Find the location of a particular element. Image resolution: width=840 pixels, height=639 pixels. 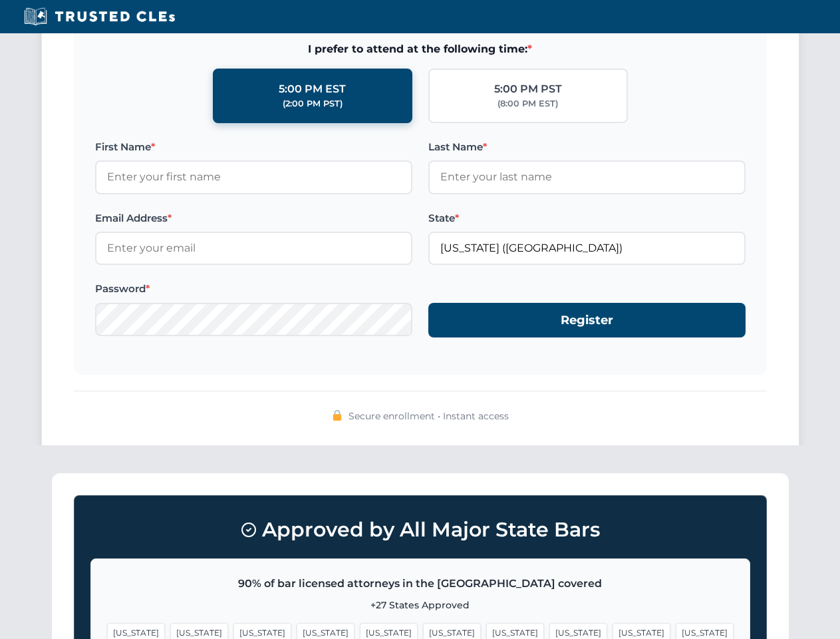

label: State is located at coordinates (587, 219).